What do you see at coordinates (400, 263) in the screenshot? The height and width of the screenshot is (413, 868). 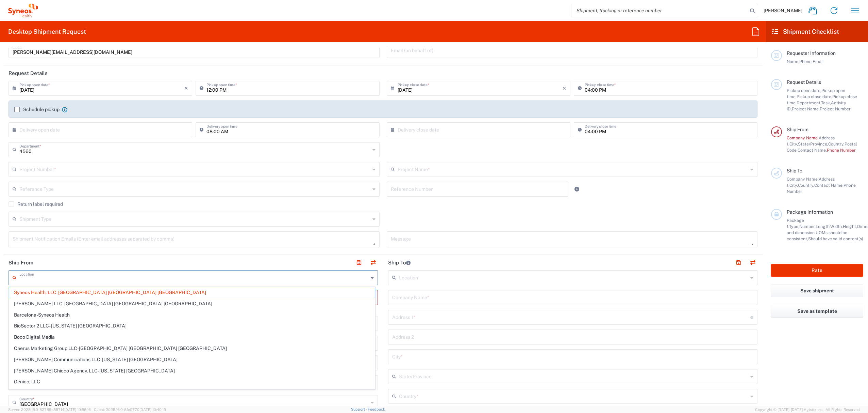 I see `h2: Ship To` at bounding box center [400, 263].